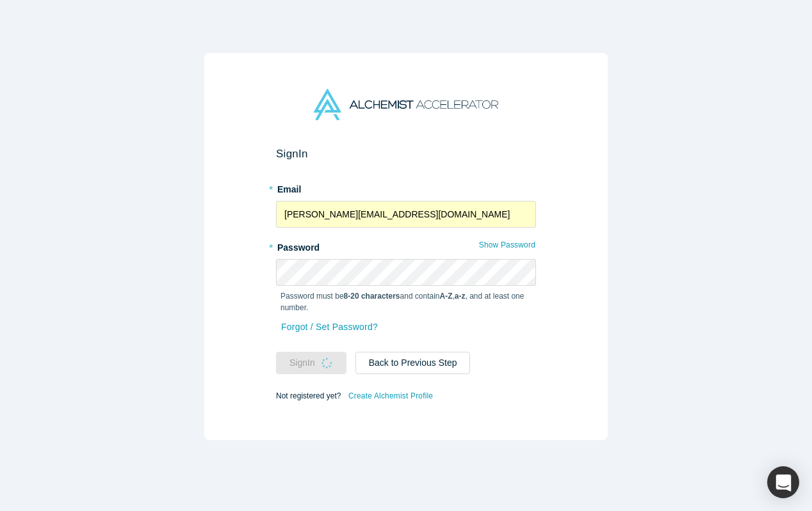  Describe the element at coordinates (507, 245) in the screenshot. I see `button: Show Password` at that location.